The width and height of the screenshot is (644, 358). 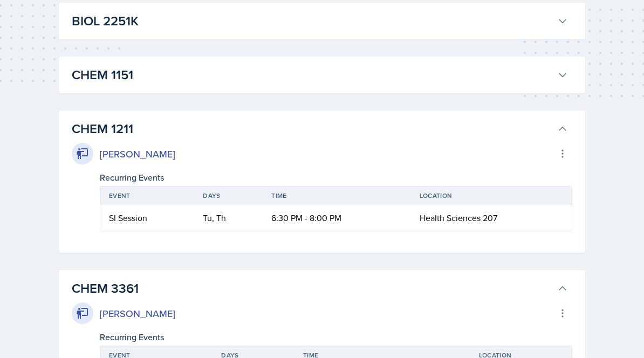 I want to click on th: Location, so click(x=492, y=196).